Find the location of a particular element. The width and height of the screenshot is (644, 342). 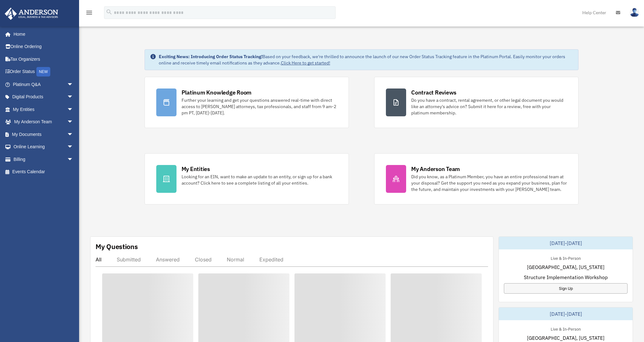

a: Tax Organizers is located at coordinates (44, 59).